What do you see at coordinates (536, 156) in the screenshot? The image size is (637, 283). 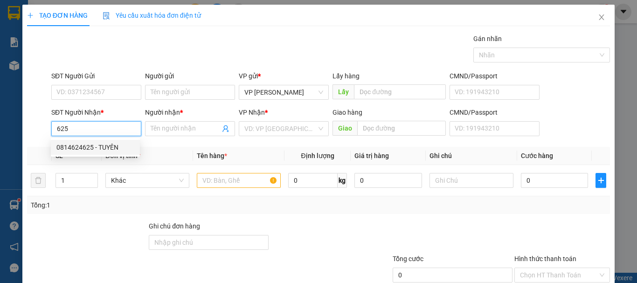 I see `span: Cước hàng` at bounding box center [536, 156].